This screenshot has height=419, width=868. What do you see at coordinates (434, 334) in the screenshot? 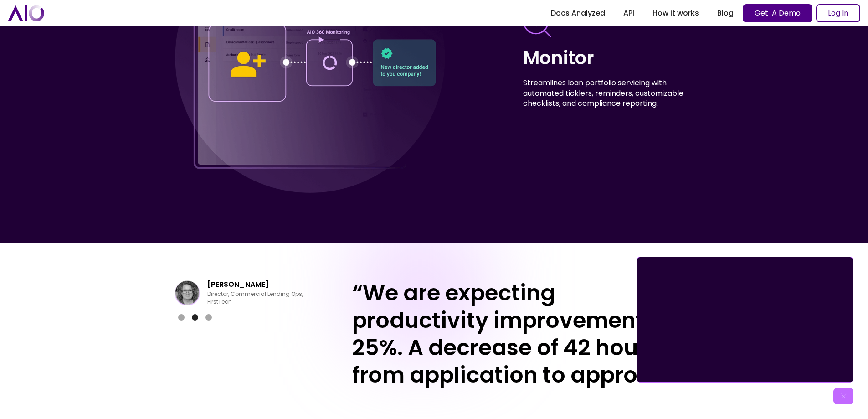
I see `div: 2 of 3` at bounding box center [434, 334].